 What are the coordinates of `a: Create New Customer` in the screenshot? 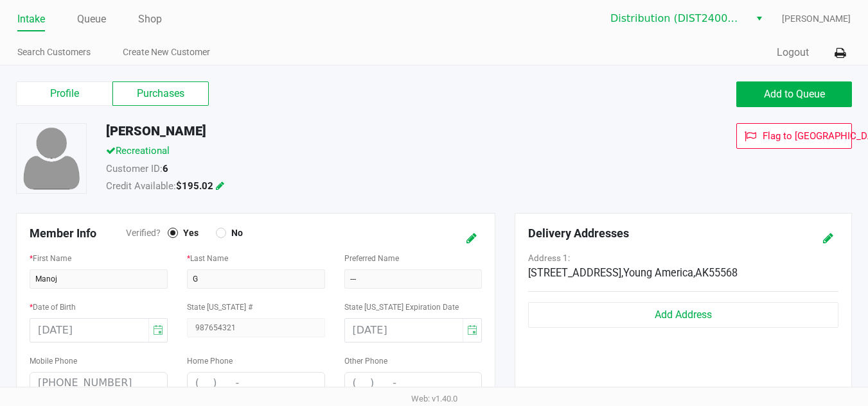 It's located at (167, 52).